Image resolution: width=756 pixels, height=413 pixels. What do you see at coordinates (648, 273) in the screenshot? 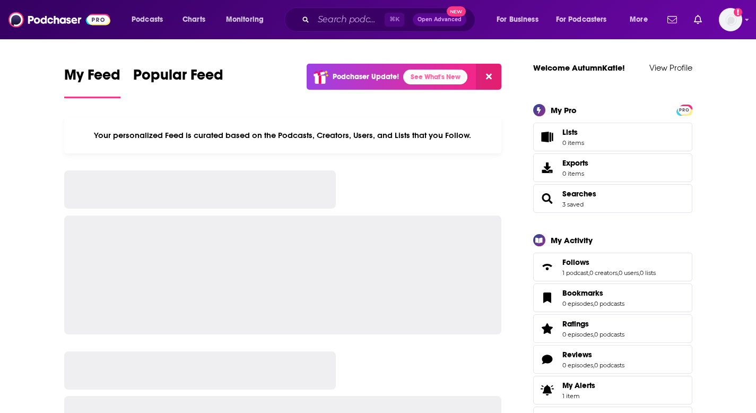
I see `a: 0 lists` at bounding box center [648, 273].